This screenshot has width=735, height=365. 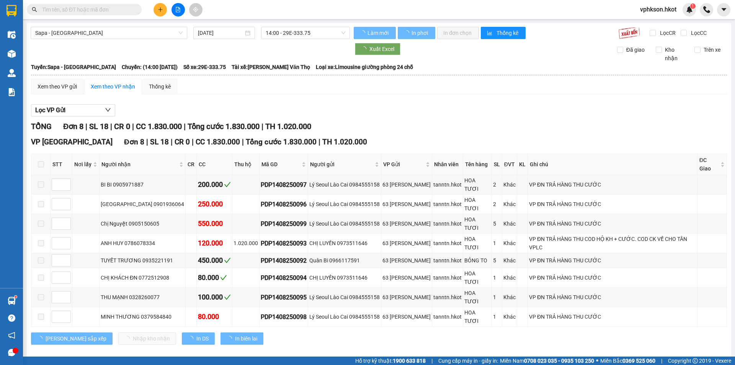 What do you see at coordinates (364, 67) in the screenshot?
I see `span: Loại xe: Limousine giường phòng 24 chỗ` at bounding box center [364, 67].